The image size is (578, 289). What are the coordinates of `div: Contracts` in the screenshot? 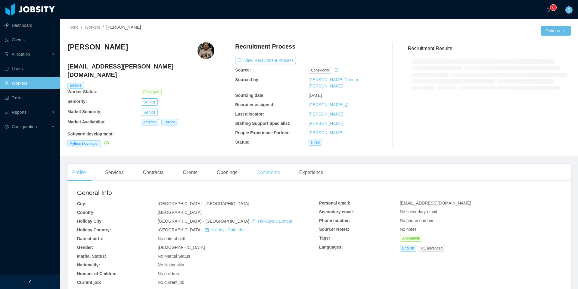 It's located at (153, 172).